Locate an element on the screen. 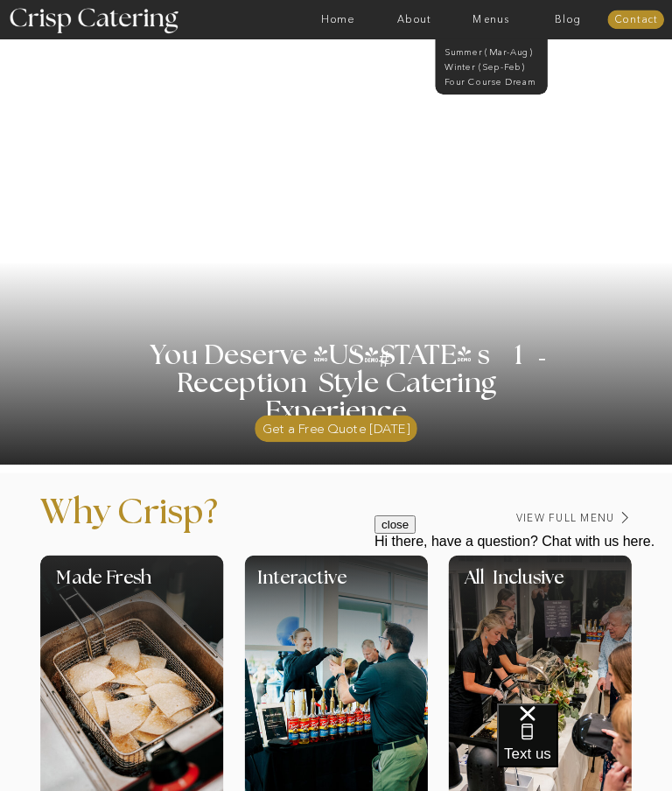 This screenshot has width=672, height=791. nav: About is located at coordinates (414, 19).